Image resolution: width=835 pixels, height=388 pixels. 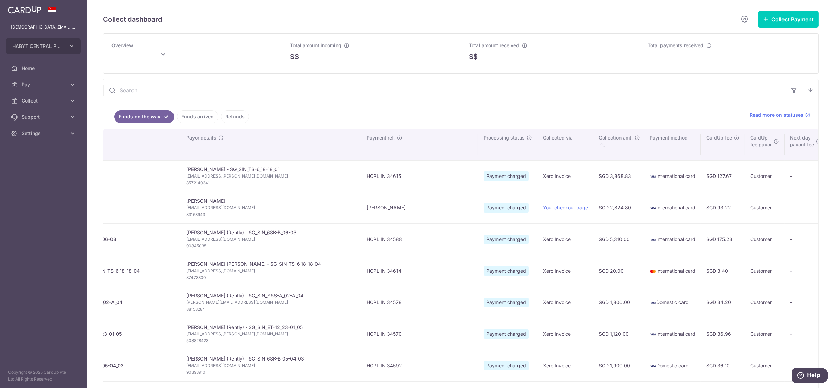 I want to click on td: SGD 1,900.00, so click(x=619, y=365).